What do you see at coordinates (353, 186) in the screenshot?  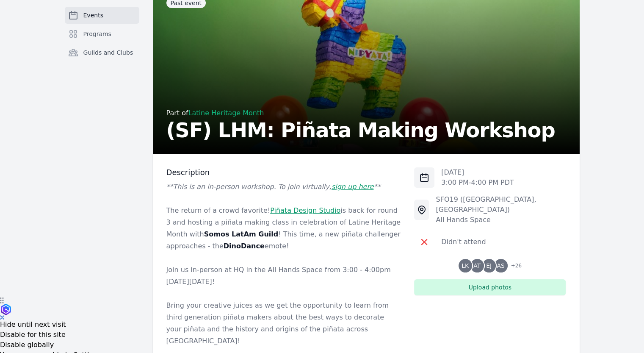 I see `a: sign up here` at bounding box center [353, 186].